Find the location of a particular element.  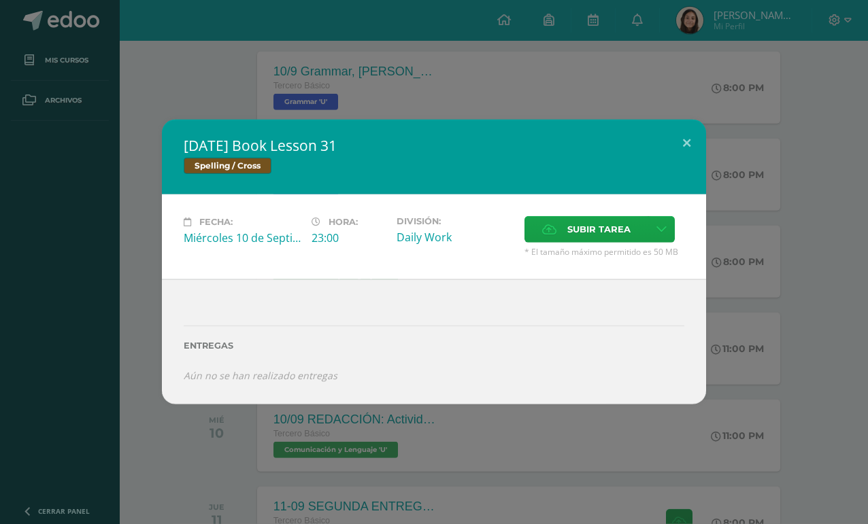

div: Daily Work is located at coordinates (455, 237).